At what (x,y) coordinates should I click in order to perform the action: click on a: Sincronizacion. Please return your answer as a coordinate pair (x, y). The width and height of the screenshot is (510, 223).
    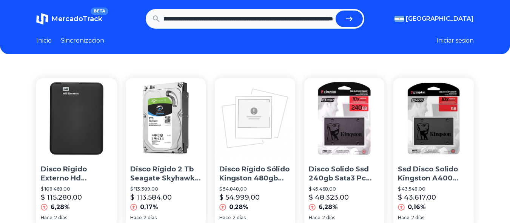
    Looking at the image, I should click on (82, 41).